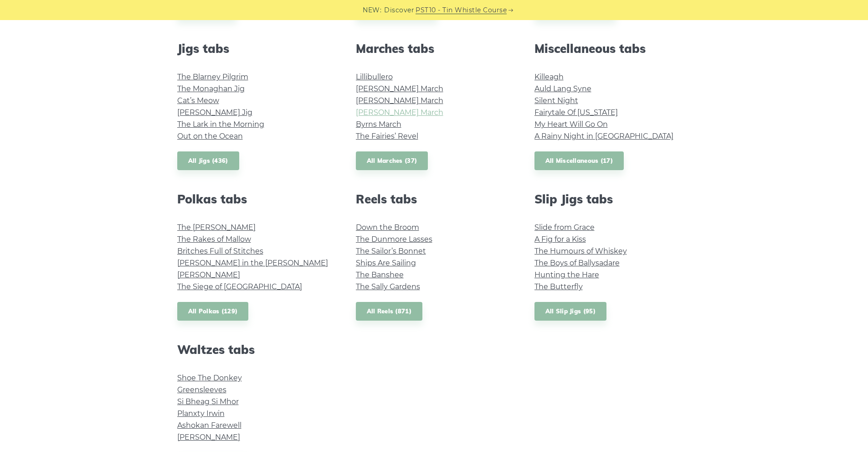 This screenshot has width=868, height=452. What do you see at coordinates (209, 377) in the screenshot?
I see `a: Shoe The Donkey` at bounding box center [209, 377].